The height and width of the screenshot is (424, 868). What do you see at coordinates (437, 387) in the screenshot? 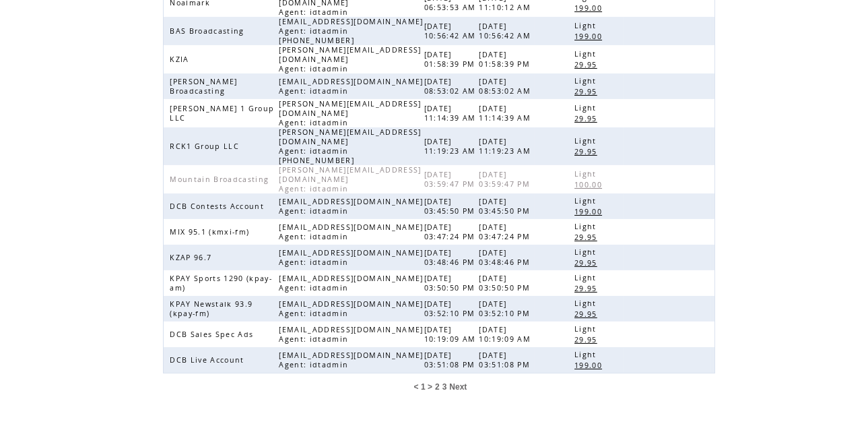
I see `span: 2` at bounding box center [437, 387].